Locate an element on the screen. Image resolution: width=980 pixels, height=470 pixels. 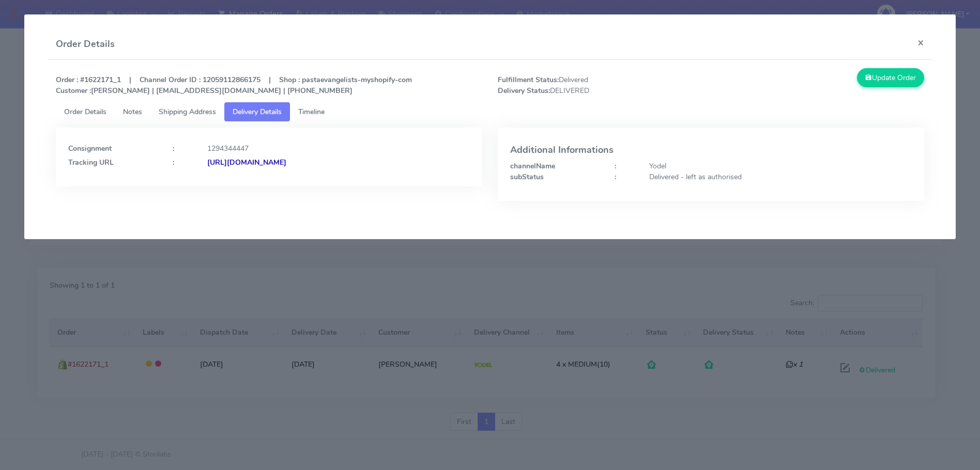
button: Update Order is located at coordinates (891, 78).